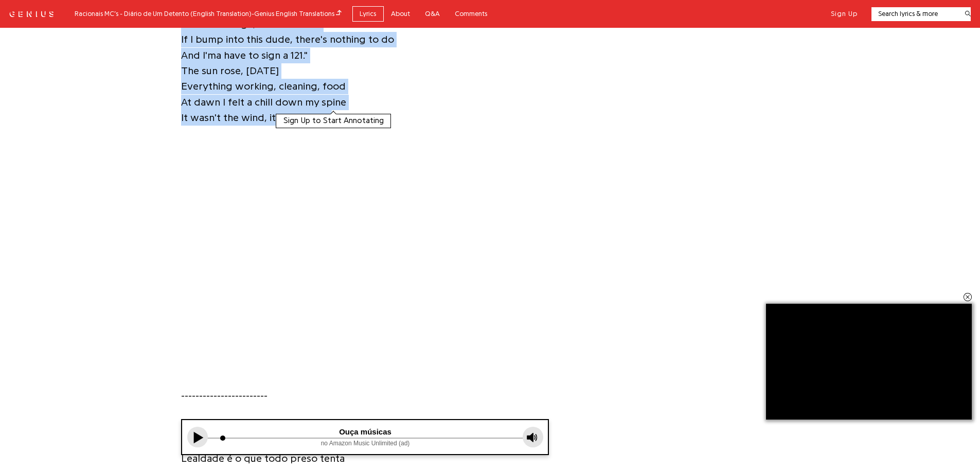  What do you see at coordinates (183, 12) in the screenshot?
I see `div: Ouça músicas` at bounding box center [183, 12].